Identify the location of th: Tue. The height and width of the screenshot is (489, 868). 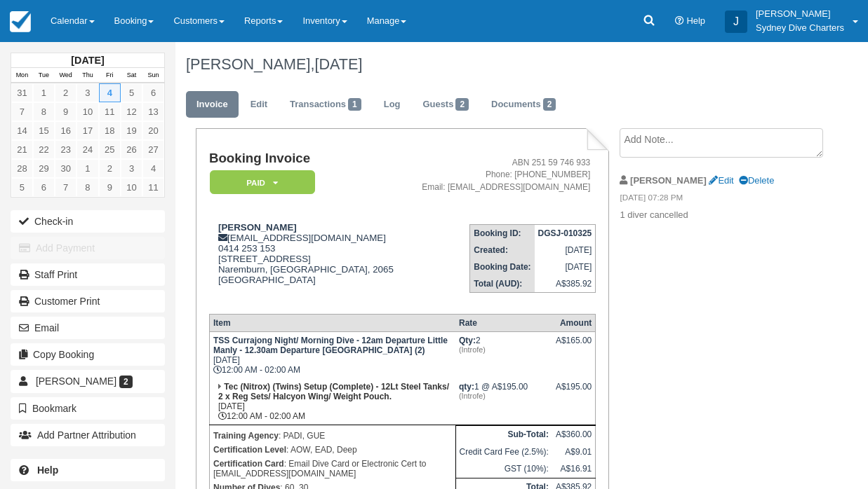
(43, 76).